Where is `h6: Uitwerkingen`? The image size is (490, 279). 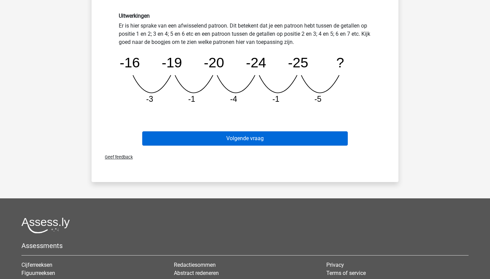
h6: Uitwerkingen is located at coordinates (245, 16).